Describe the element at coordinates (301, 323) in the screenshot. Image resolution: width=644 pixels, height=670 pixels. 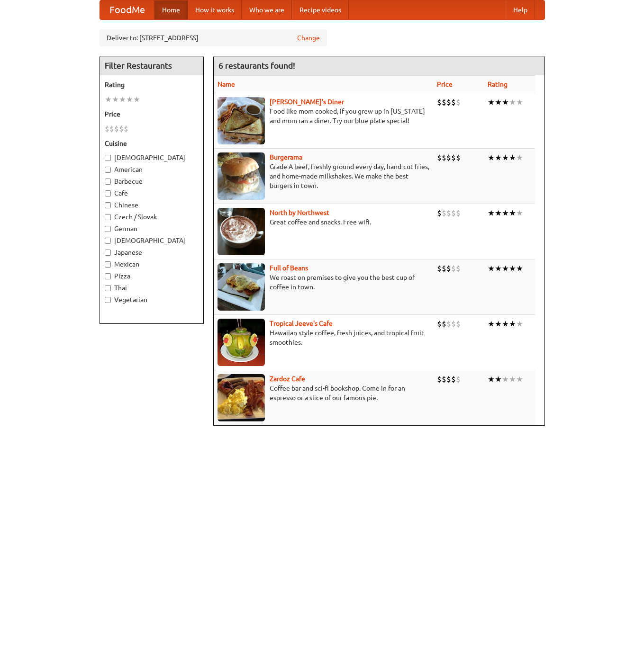
I see `a: Tropical Jeeve's Cafe` at that location.